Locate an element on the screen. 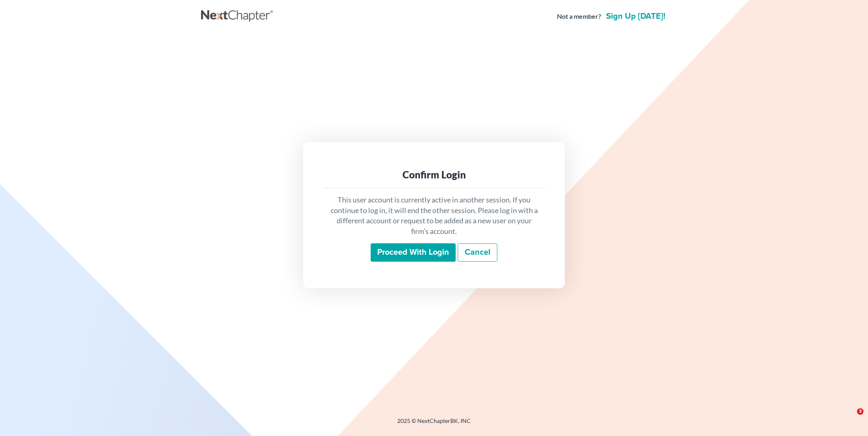 Image resolution: width=868 pixels, height=436 pixels. a: Cancel is located at coordinates (478, 253).